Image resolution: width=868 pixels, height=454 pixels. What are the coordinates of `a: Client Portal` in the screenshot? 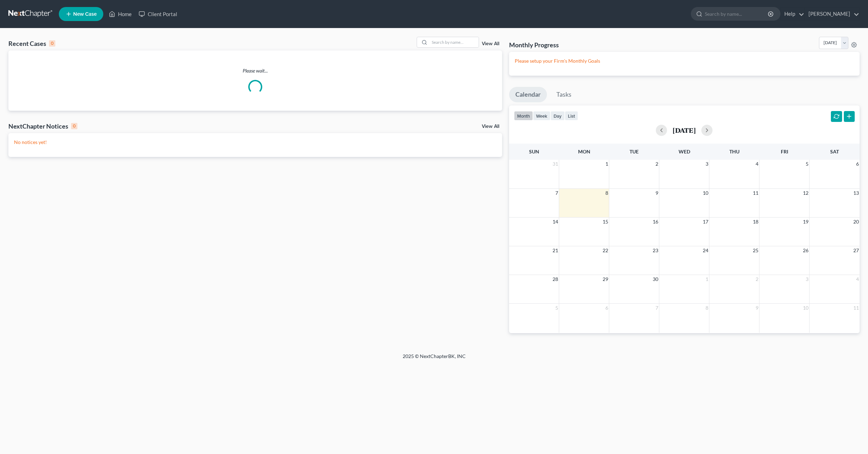 It's located at (158, 14).